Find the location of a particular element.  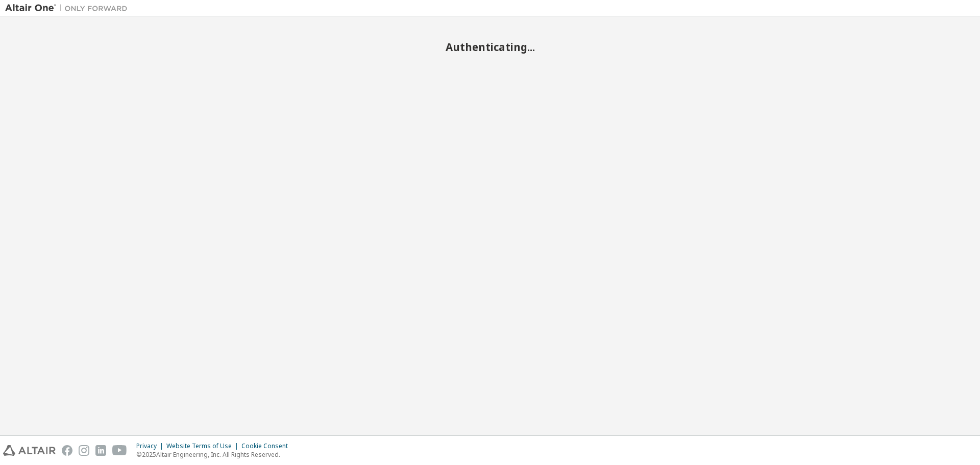

div: Cookie Consent is located at coordinates (268, 446).